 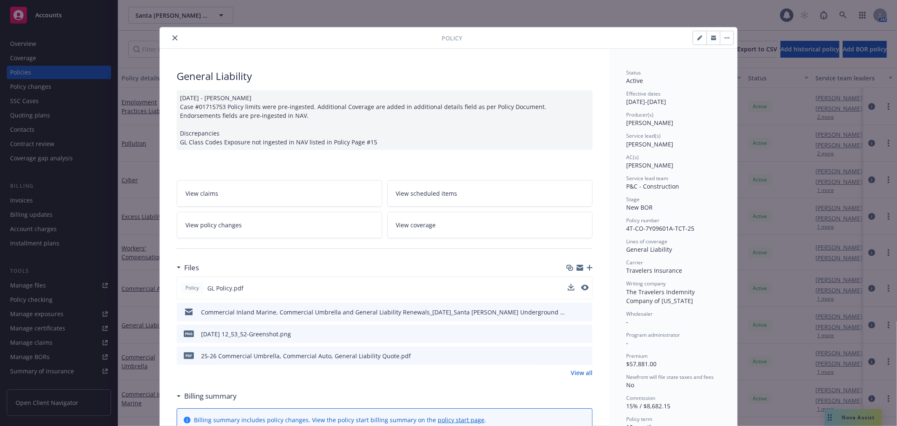 I want to click on a: View policy changes, so click(x=279, y=225).